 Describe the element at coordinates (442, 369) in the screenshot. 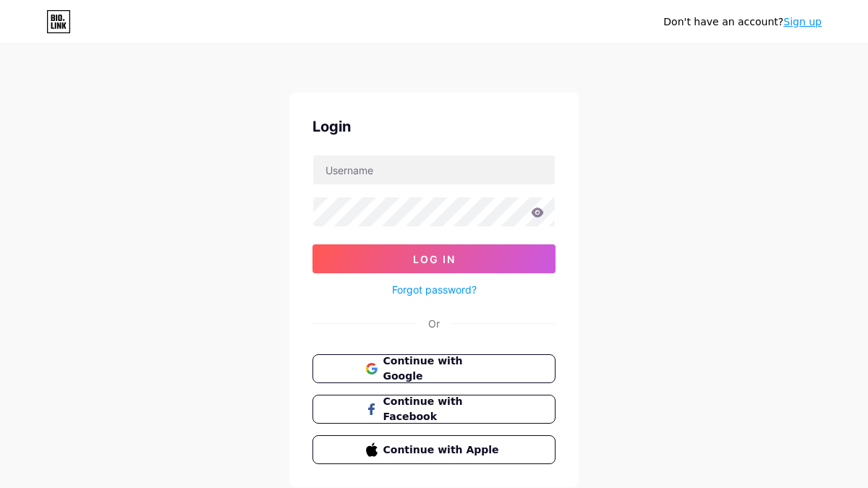

I see `span: Continue with Google` at that location.